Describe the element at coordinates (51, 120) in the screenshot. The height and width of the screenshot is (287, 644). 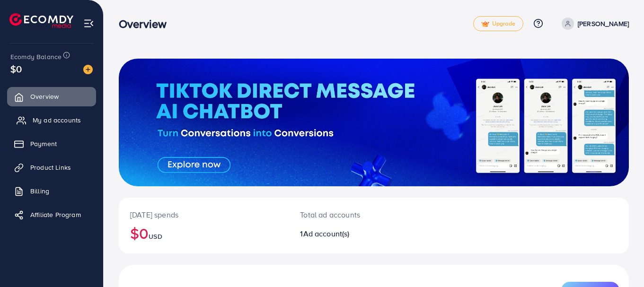
I see `a: My ad accounts` at that location.